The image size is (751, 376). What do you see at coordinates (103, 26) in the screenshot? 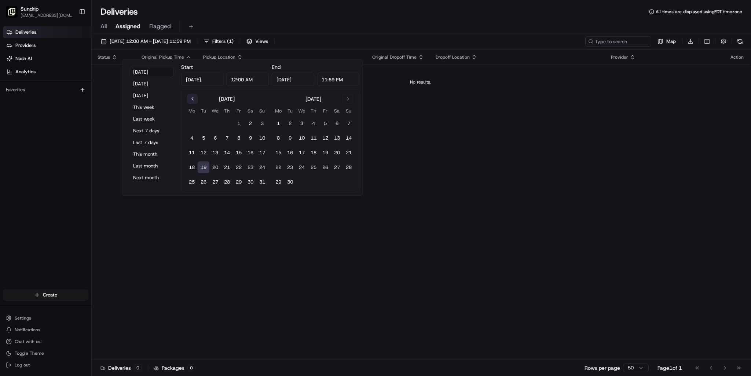
I see `span: All` at bounding box center [103, 26].